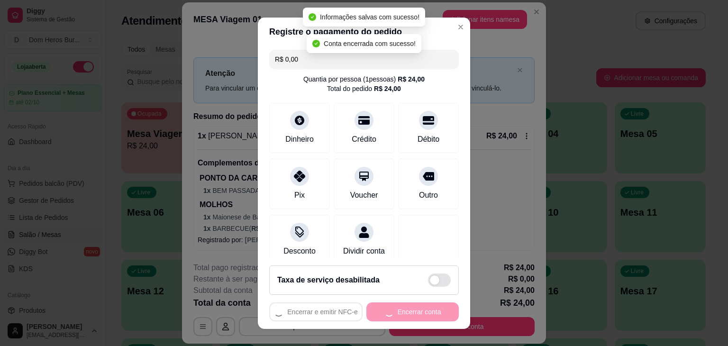  What do you see at coordinates (370, 17) in the screenshot?
I see `span: Informações salvas com sucesso!` at bounding box center [370, 17].